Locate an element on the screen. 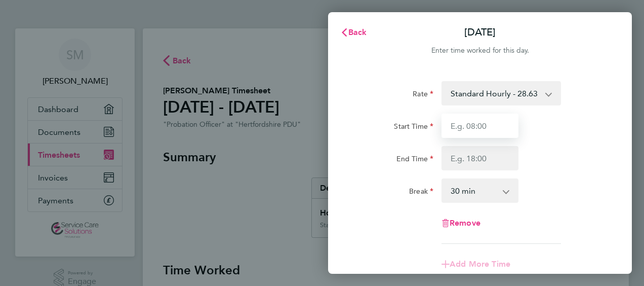  input: E.g. 18:00 is located at coordinates (480, 158).